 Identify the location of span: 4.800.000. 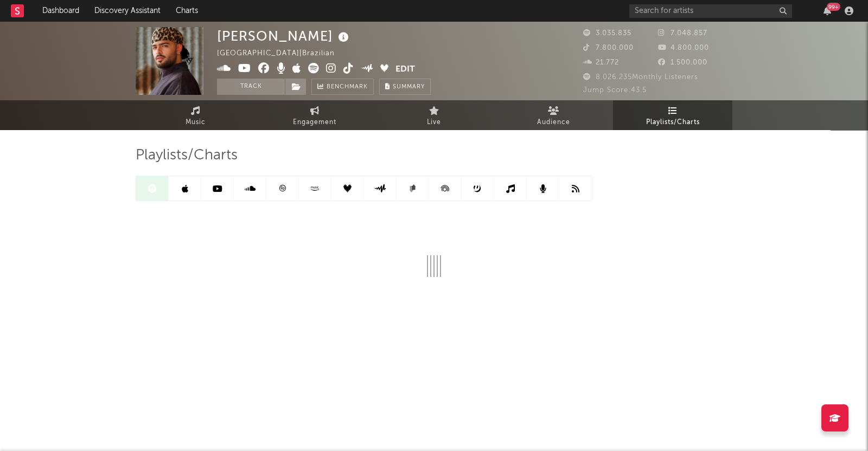
(684, 47).